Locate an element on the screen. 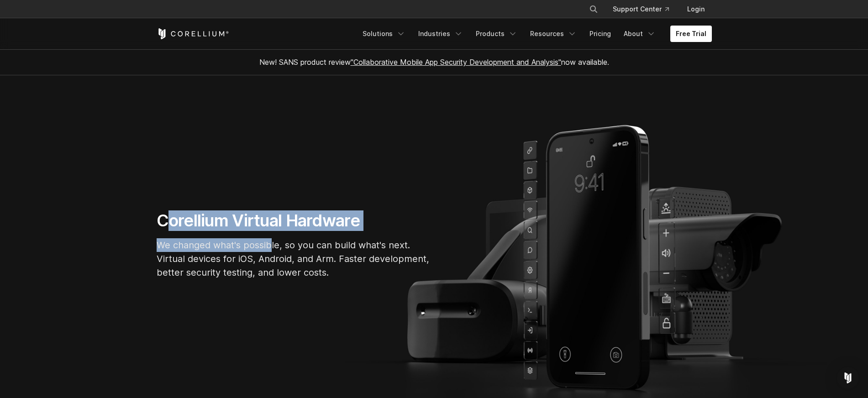  a: "Collaborative Mobile App Security Development and Analysis" is located at coordinates (455, 62).